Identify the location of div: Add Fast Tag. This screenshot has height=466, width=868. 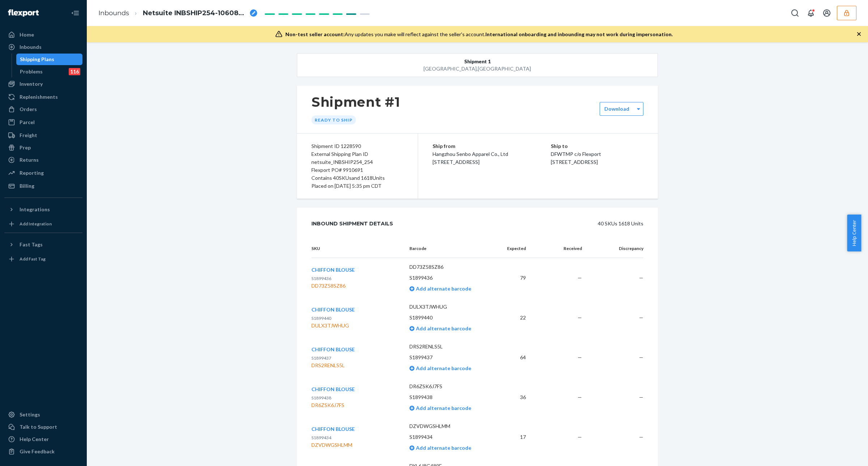
(33, 258).